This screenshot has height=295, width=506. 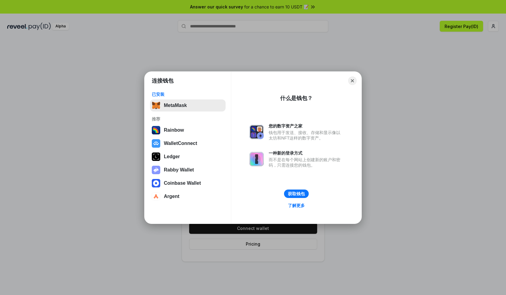 What do you see at coordinates (188, 94) in the screenshot?
I see `div: 已安装` at bounding box center [188, 94].